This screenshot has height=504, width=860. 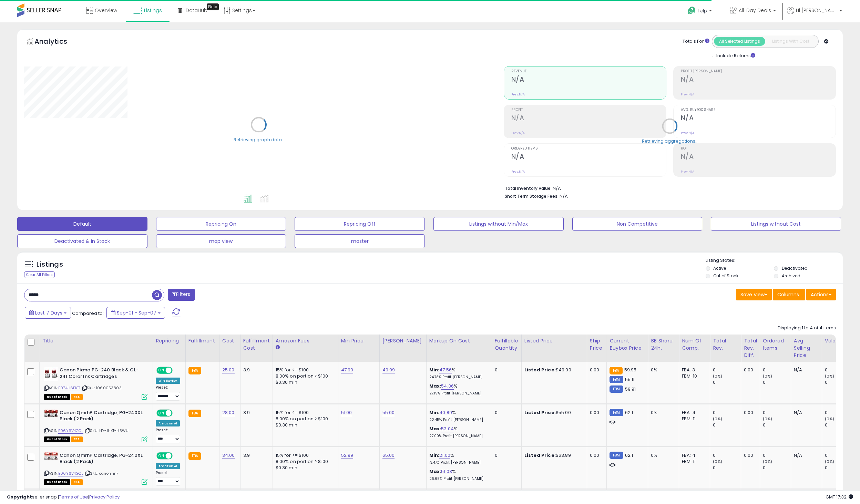 What do you see at coordinates (447, 387) in the screenshot?
I see `a: 54.36` at bounding box center [447, 387].